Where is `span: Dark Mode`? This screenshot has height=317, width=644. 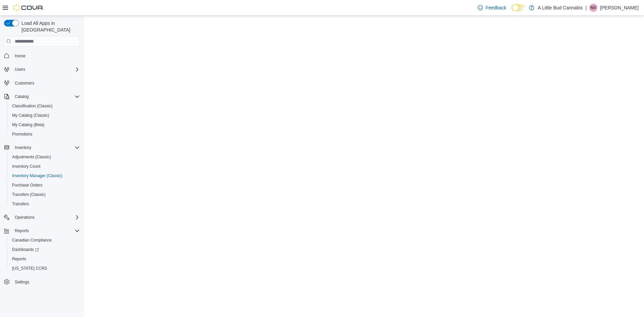
span: Dark Mode is located at coordinates (512, 11).